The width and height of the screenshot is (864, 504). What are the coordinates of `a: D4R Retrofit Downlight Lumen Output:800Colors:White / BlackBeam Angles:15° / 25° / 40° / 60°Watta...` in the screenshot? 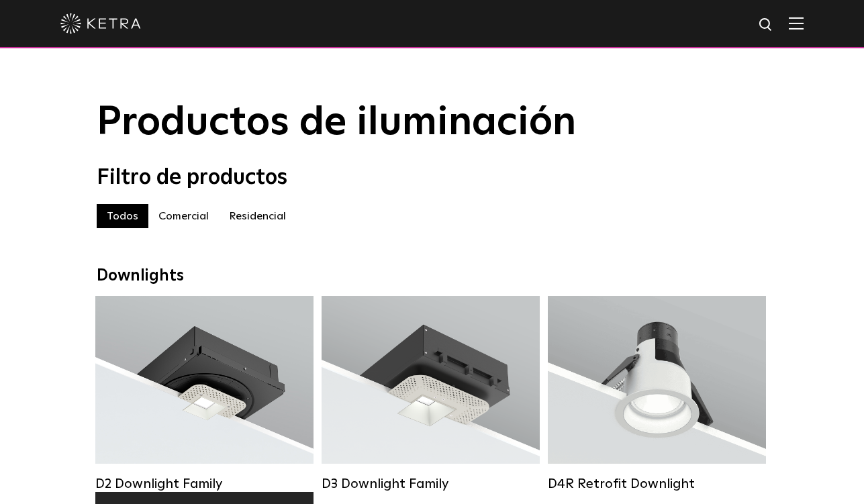 It's located at (657, 394).